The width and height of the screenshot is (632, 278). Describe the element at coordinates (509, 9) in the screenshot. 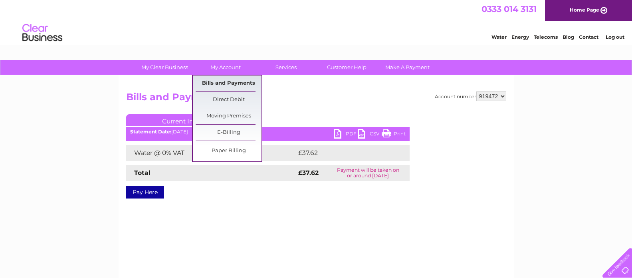

I see `a: 0333 014 3131` at that location.